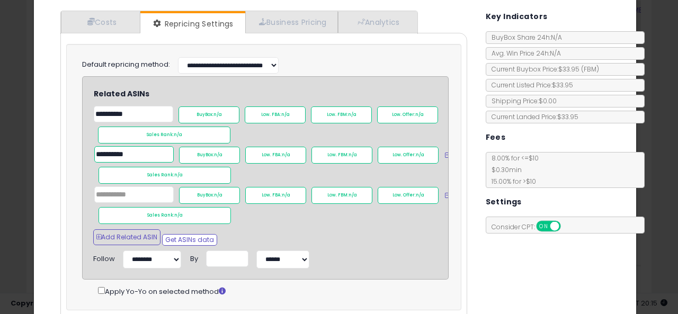 This screenshot has width=678, height=314. Describe the element at coordinates (194, 257) in the screenshot. I see `div: By` at that location.